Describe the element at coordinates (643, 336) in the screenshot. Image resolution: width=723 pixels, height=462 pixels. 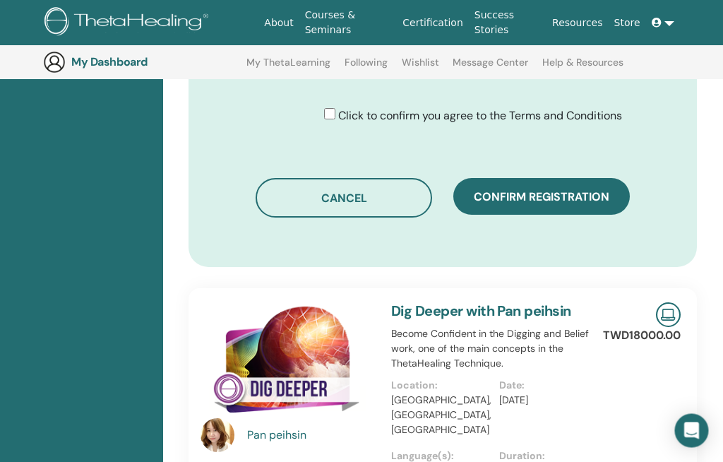
I see `p: TWD18000.00` at that location.